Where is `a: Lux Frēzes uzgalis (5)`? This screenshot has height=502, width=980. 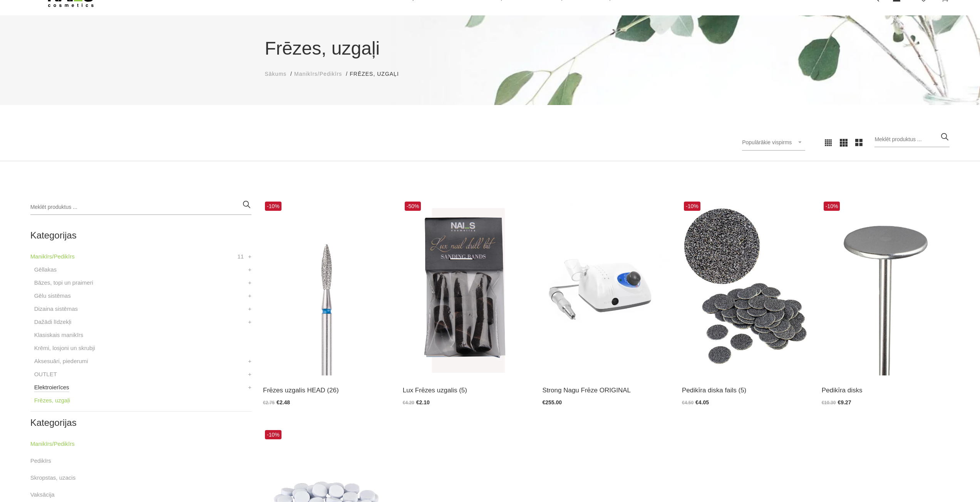 a: Lux Frēzes uzgalis (5) is located at coordinates (467, 390).